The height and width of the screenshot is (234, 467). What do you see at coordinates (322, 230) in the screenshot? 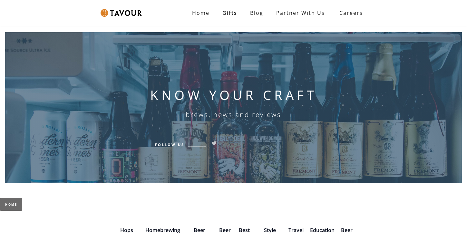
I see `a: Education` at bounding box center [322, 230].